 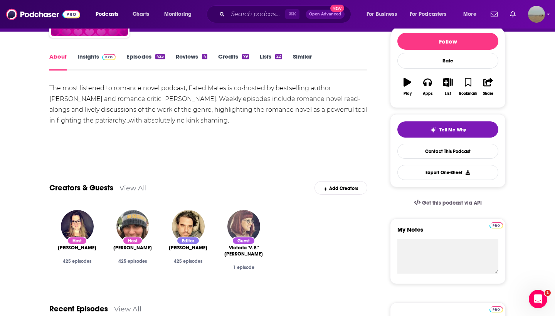 What do you see at coordinates (160, 57) in the screenshot?
I see `div: 425` at bounding box center [160, 57].